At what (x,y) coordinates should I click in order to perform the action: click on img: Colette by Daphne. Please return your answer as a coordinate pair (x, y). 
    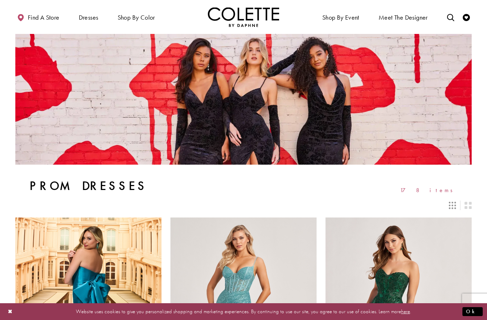
    Looking at the image, I should click on (244, 17).